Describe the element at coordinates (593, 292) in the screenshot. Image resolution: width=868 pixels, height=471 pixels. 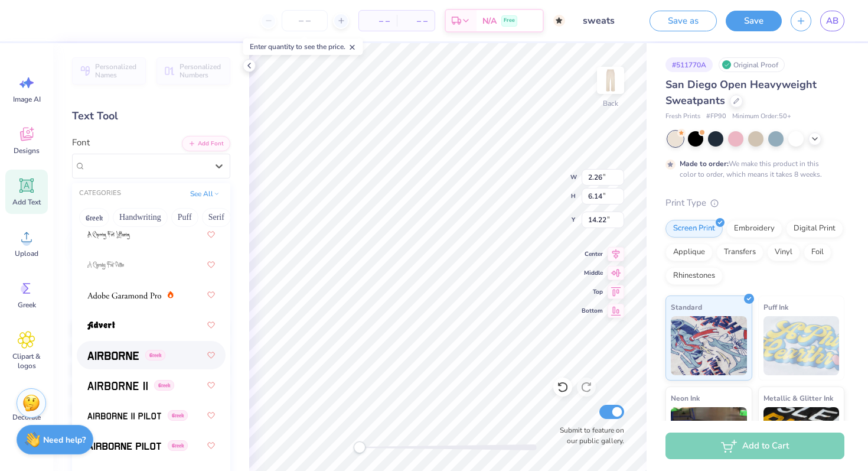
I see `span: Top` at that location.